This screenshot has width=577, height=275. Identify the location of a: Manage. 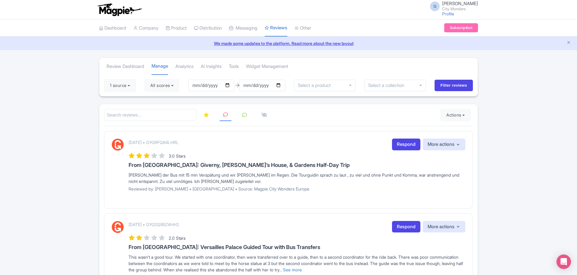
(160, 66).